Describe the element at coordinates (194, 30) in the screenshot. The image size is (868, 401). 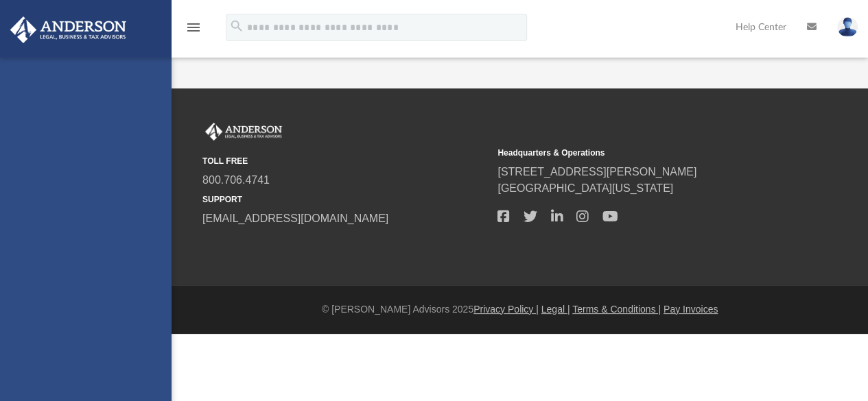
I see `a: menu` at that location.